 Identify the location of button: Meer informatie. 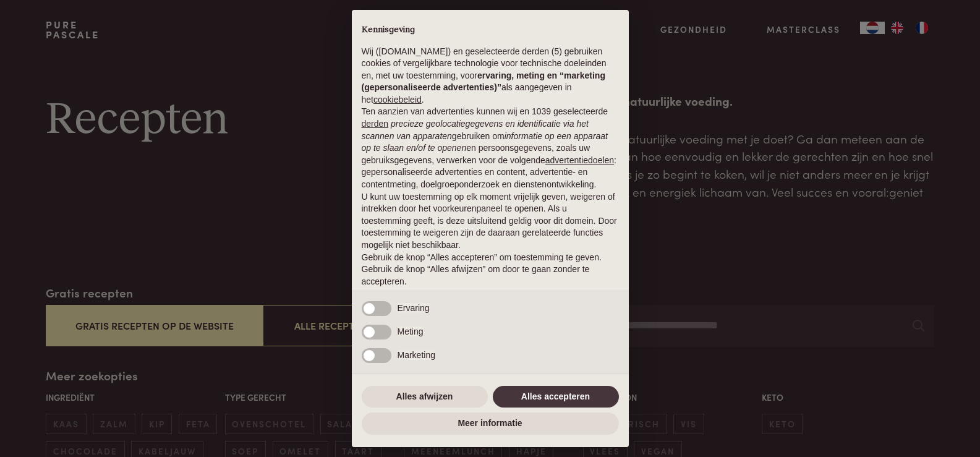
(491, 423).